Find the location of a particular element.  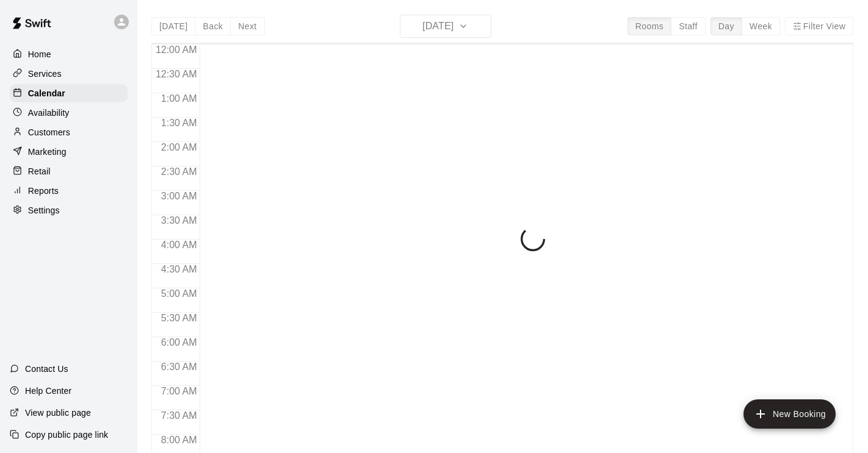

span: 5:30 AM is located at coordinates (179, 318).